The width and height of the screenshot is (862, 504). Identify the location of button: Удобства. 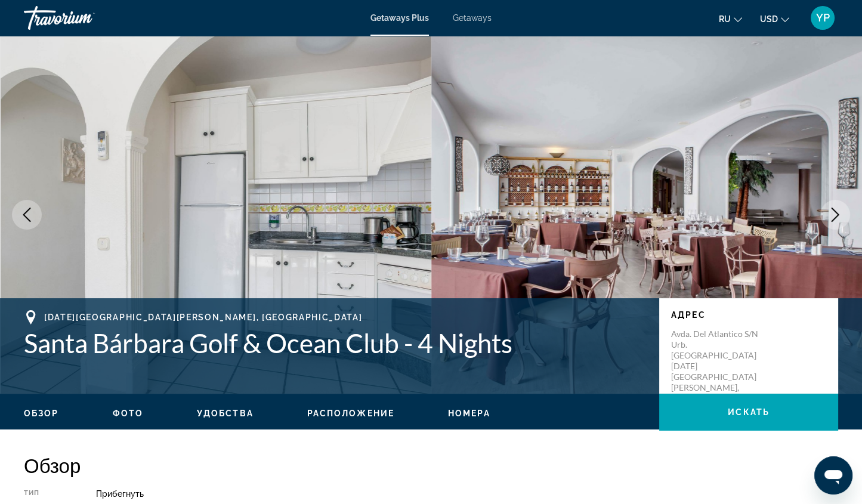
(225, 413).